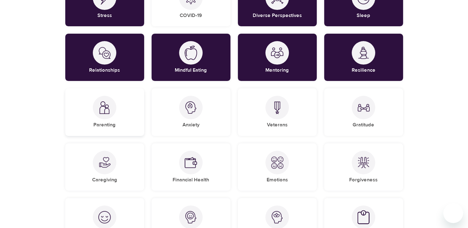 This screenshot has width=468, height=228. What do you see at coordinates (104, 217) in the screenshot?
I see `img: Quick Relief` at bounding box center [104, 217].